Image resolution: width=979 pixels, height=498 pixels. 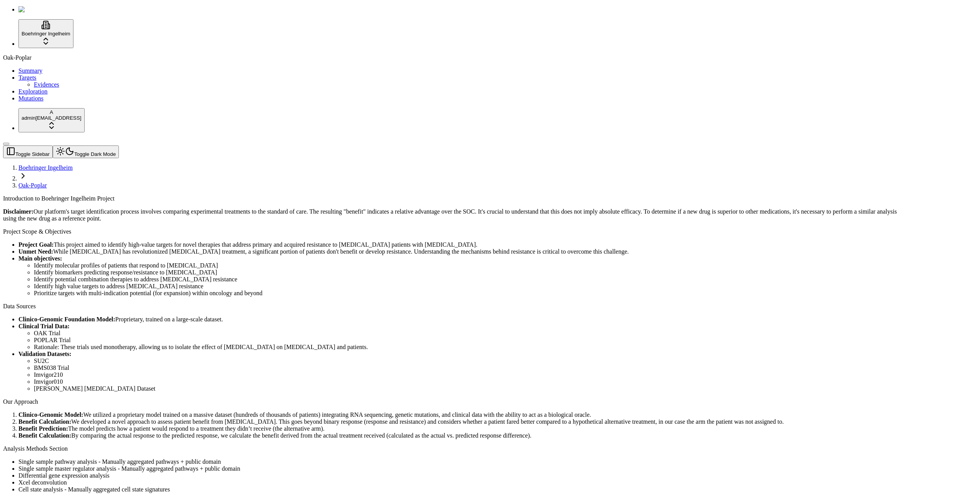 What do you see at coordinates (460, 435) in the screenshot?
I see `li: By comparing the actual response to the predicted response, we calculate the benefit derived from...` at bounding box center [460, 435].